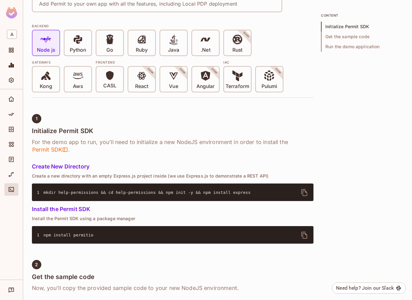 The height and width of the screenshot is (300, 412). What do you see at coordinates (11, 144) in the screenshot?
I see `div: Elements` at bounding box center [11, 144].